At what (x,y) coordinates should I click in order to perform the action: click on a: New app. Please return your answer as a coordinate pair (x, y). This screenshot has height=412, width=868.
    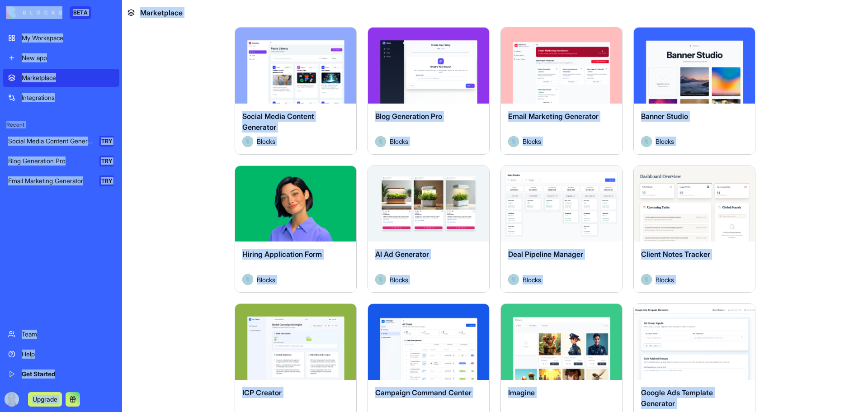
    Looking at the image, I should click on (61, 58).